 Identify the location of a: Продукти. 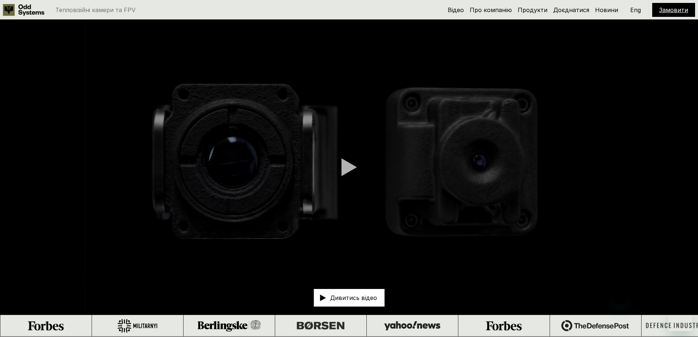
(533, 10).